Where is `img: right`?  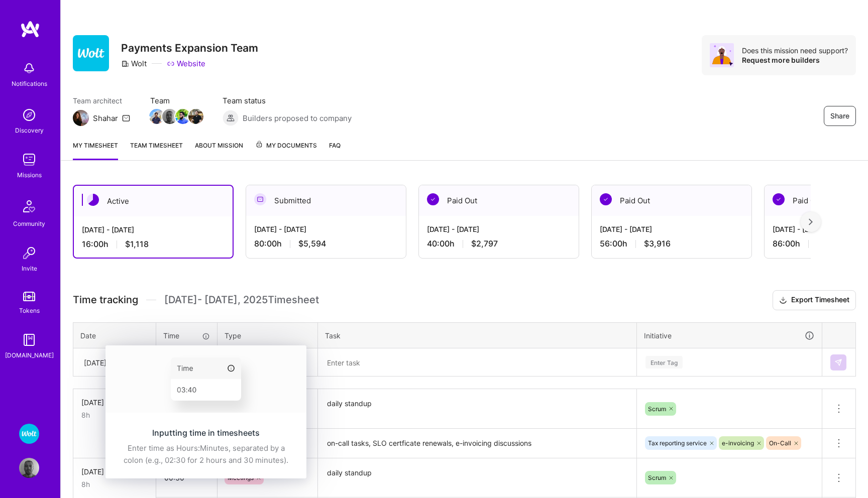
img: right is located at coordinates (811, 222).